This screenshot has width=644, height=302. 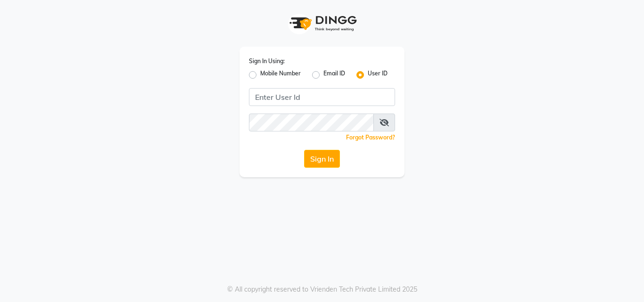 What do you see at coordinates (377, 75) in the screenshot?
I see `label: User ID` at bounding box center [377, 75].